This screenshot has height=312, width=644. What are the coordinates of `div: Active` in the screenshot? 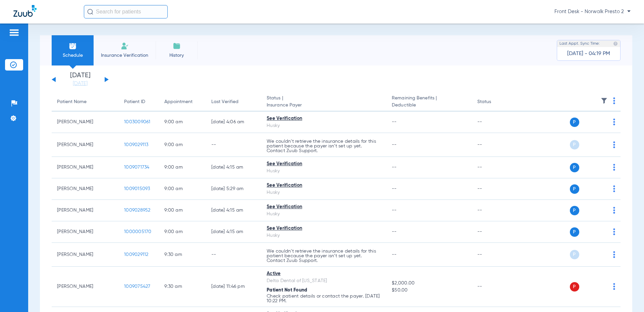 It's located at (324, 273).